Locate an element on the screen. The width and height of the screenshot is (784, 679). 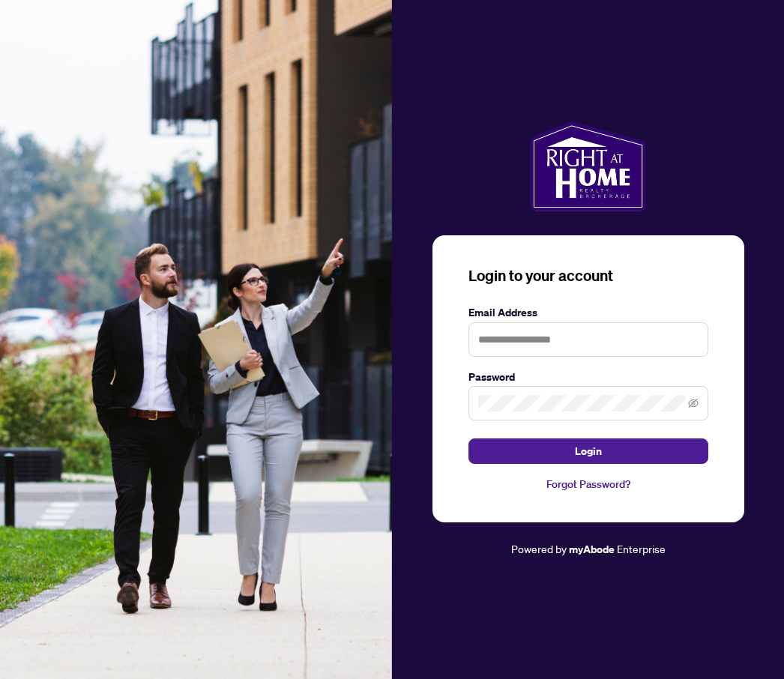
span: Powered by is located at coordinates (539, 549).